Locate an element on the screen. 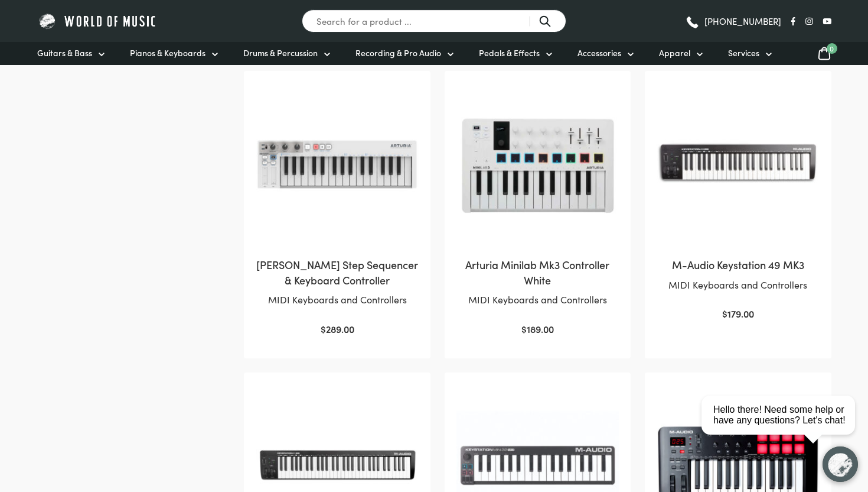 The image size is (868, 492). span: Apparel is located at coordinates (675, 52).